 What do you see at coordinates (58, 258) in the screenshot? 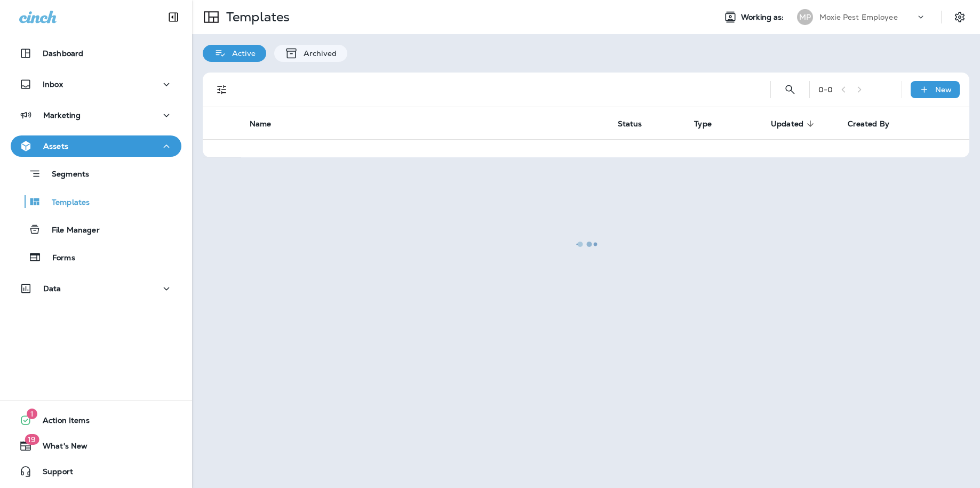
I see `p: Forms` at bounding box center [58, 258].